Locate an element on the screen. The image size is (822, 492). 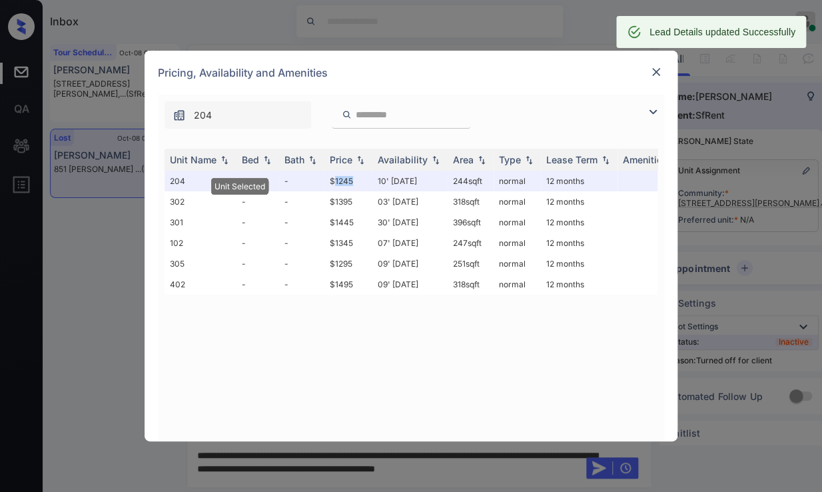
td: $1345 is located at coordinates (348, 243).